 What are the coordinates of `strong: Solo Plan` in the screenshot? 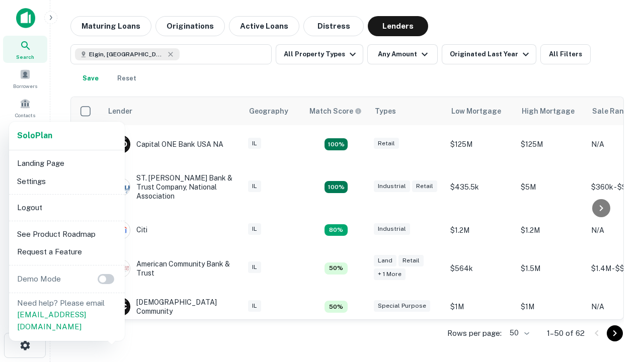 It's located at (35, 135).